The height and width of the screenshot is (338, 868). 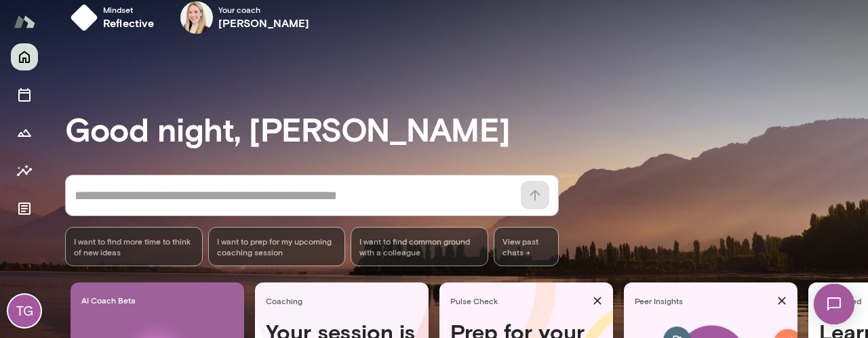 I want to click on div: I want to prep for my upcoming coaching session, so click(x=277, y=247).